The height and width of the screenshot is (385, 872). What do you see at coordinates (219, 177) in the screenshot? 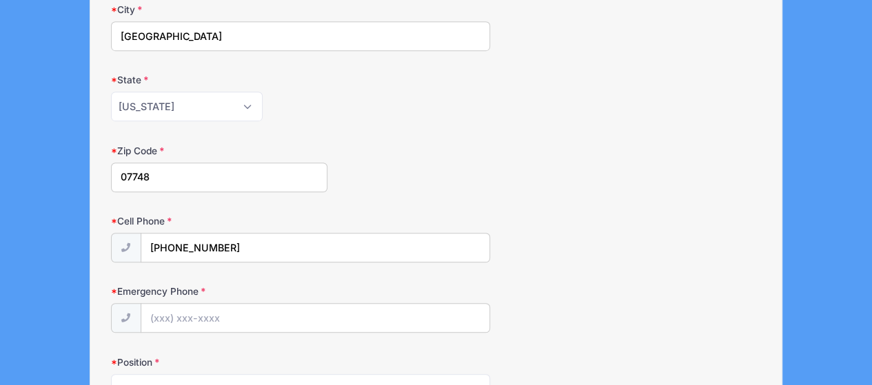
I see `input: xxxxx` at bounding box center [219, 177].